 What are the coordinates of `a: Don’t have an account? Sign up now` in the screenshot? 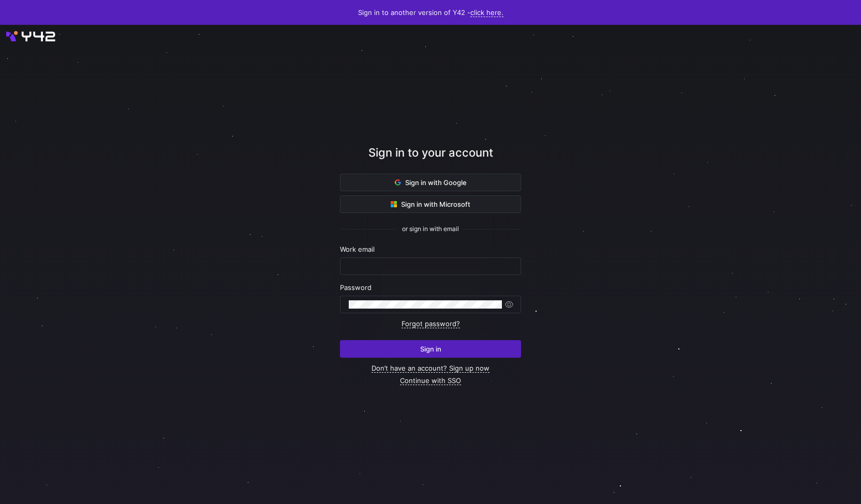 It's located at (430, 368).